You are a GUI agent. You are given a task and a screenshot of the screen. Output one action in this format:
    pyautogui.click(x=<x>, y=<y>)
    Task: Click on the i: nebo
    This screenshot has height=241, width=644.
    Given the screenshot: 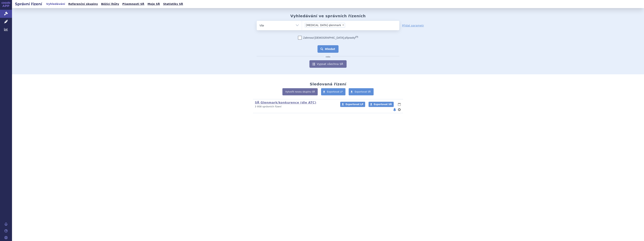 What is the action you would take?
    pyautogui.click(x=328, y=57)
    